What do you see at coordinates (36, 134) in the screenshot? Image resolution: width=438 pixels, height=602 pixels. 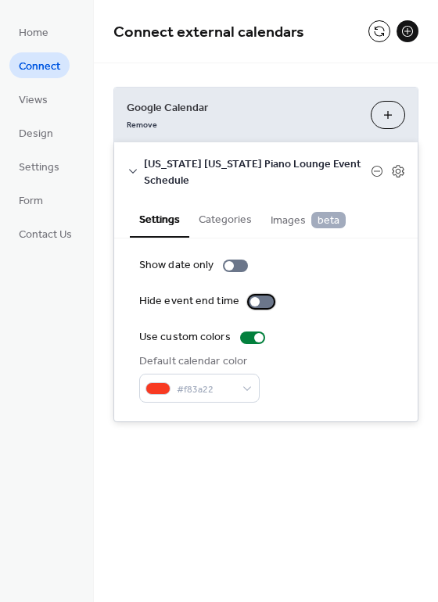 I see `span: Design` at bounding box center [36, 134].